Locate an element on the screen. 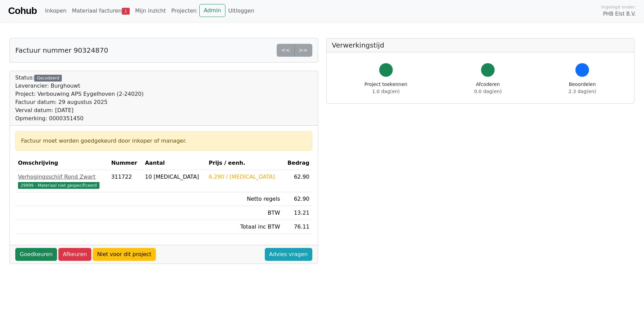 The width and height of the screenshot is (644, 324). td: Netto regels is located at coordinates (244, 199).